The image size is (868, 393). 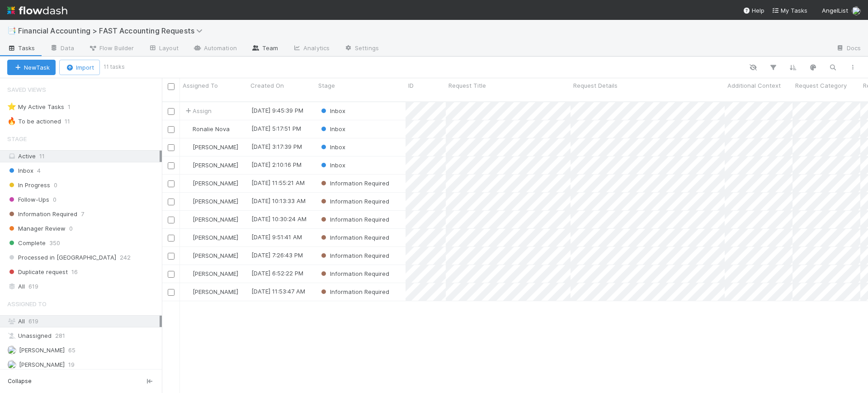 What do you see at coordinates (83, 336) in the screenshot?
I see `div: Unassigned` at bounding box center [83, 336].